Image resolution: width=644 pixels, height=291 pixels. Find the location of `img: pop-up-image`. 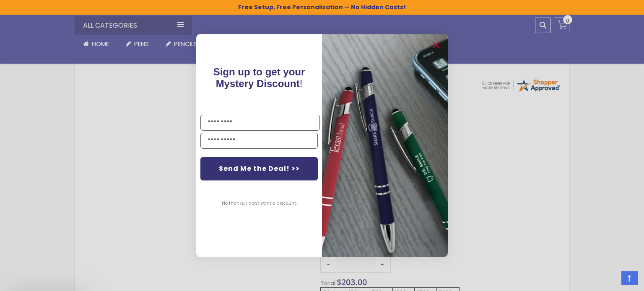

img: pop-up-image is located at coordinates (385, 146).